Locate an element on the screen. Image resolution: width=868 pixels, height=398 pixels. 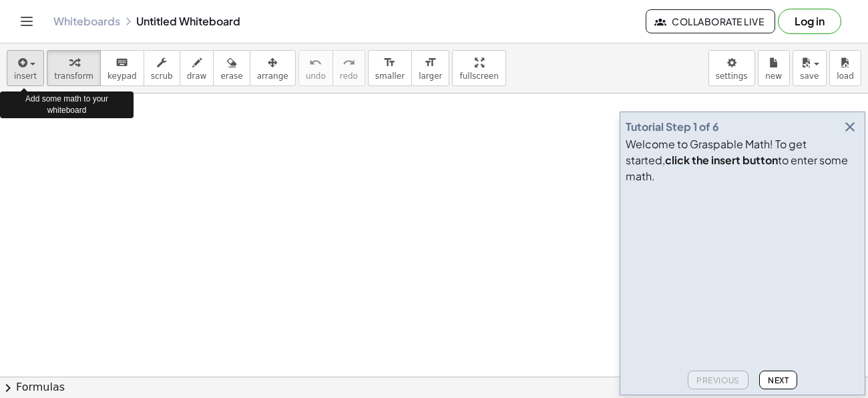
i: redo is located at coordinates (348, 63).